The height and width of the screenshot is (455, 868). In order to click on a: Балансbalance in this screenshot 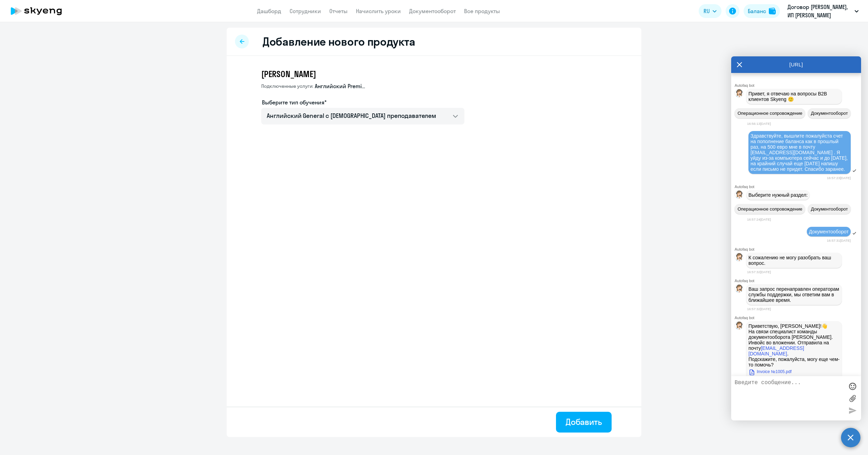, I will do `click(762, 11)`.